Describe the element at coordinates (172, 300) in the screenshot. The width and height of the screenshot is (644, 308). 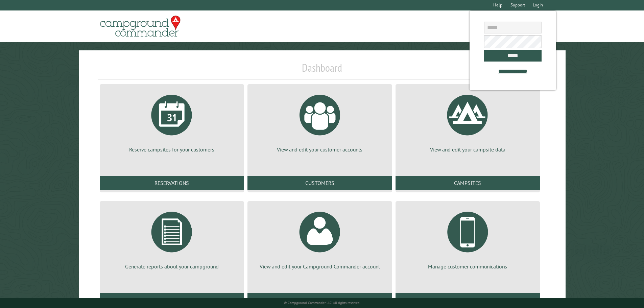
I see `a: Reports` at that location.